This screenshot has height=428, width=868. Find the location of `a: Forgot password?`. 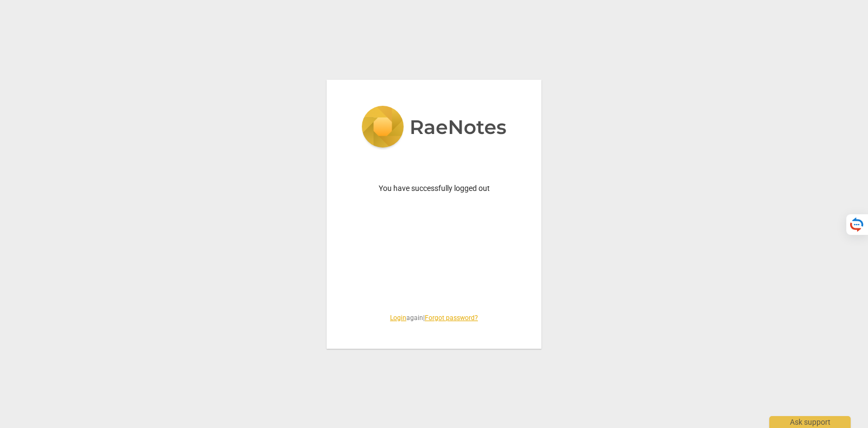

a: Forgot password? is located at coordinates (451, 318).